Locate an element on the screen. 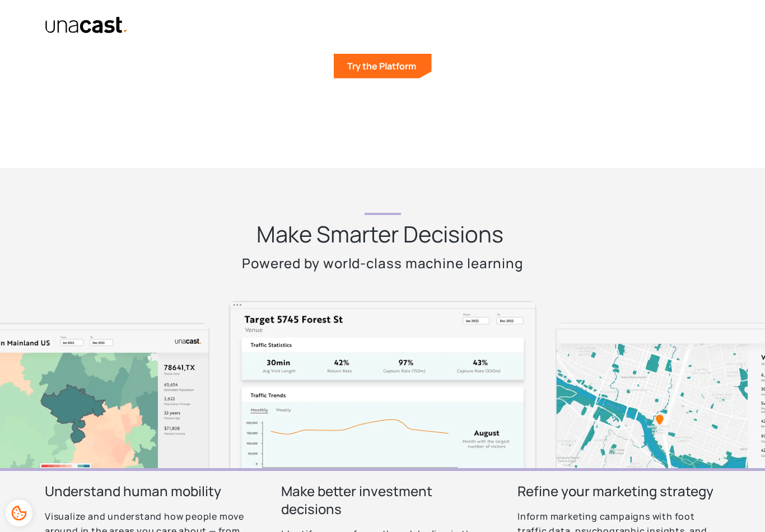  h2: Make Smarter Decisions is located at coordinates (382, 234).